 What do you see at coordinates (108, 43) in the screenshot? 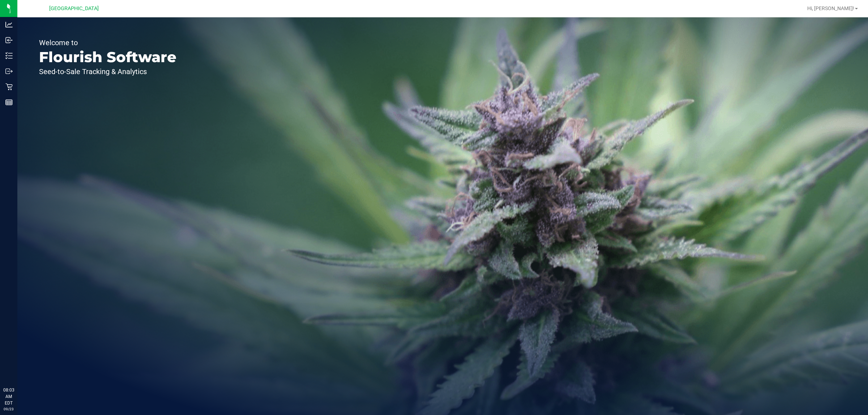
I see `p: Welcome to` at bounding box center [108, 43].